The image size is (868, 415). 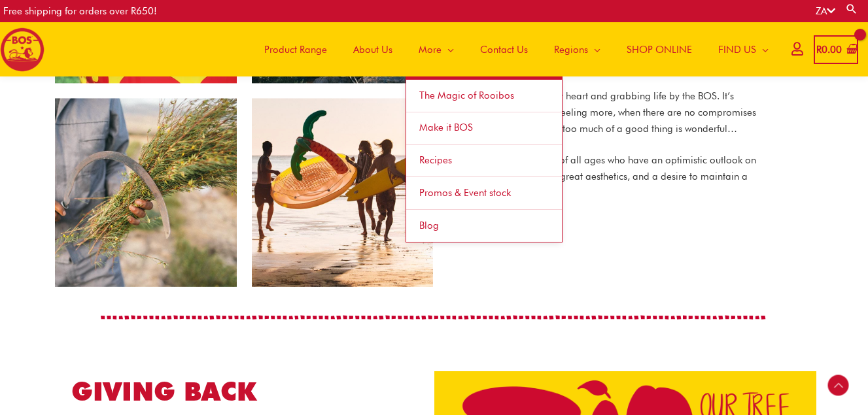 What do you see at coordinates (296, 49) in the screenshot?
I see `a: Product Range` at bounding box center [296, 49].